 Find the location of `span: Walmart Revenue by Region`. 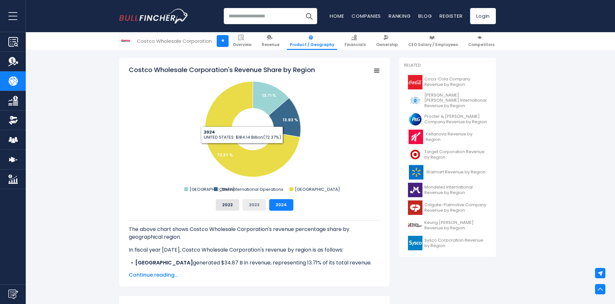

span: Walmart Revenue by Region is located at coordinates (456, 172).